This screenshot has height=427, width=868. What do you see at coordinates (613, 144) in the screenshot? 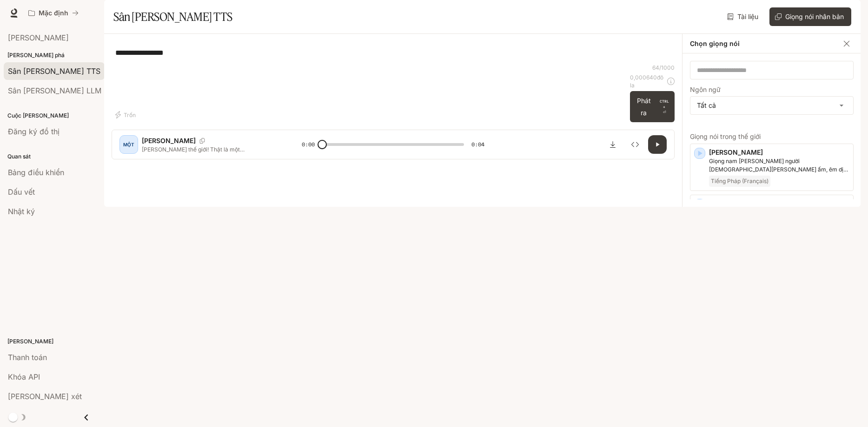
I see `button: Tải xuống âm thanh` at bounding box center [613, 144].